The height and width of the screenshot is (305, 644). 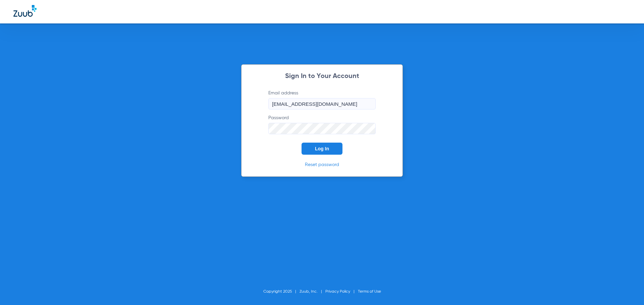 I want to click on span: Log In, so click(x=322, y=149).